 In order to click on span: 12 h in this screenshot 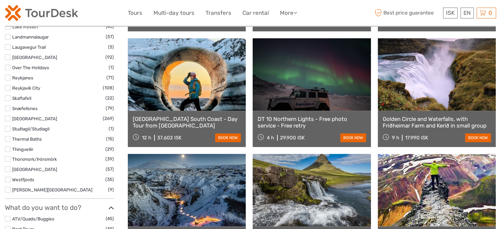, I will do `click(147, 138)`.